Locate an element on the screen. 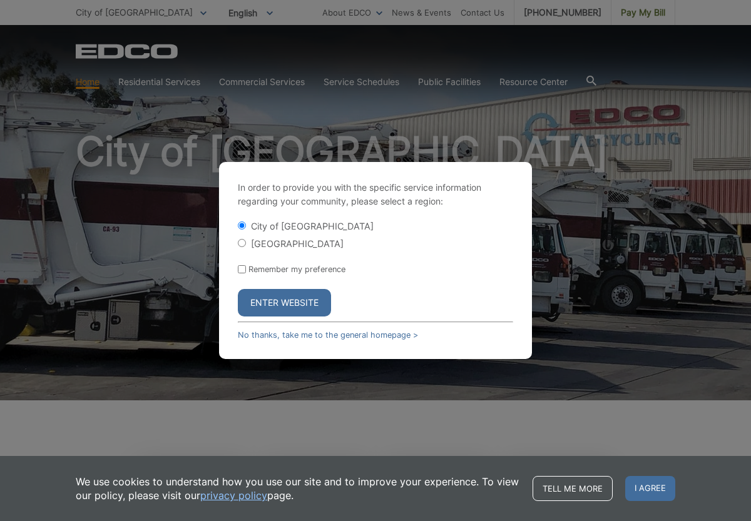 The width and height of the screenshot is (751, 521). label: Remember my preference is located at coordinates (296, 269).